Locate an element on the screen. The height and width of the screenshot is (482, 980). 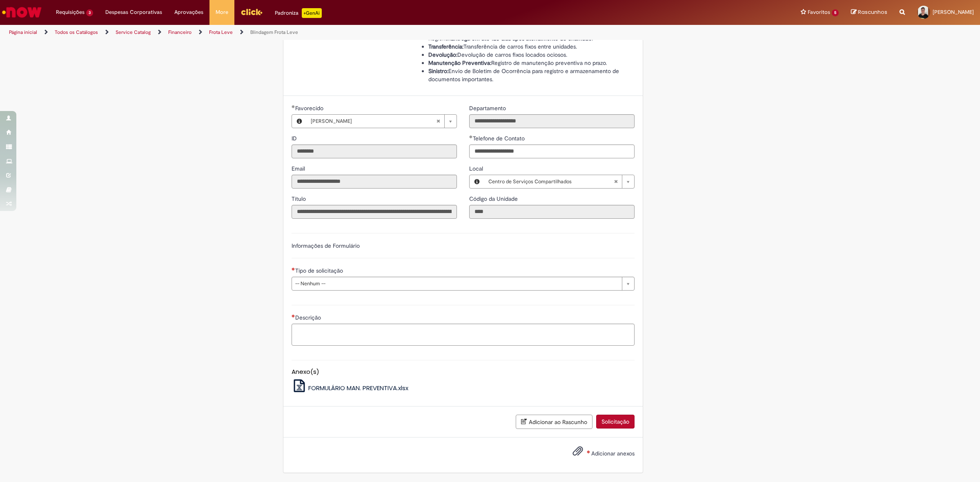
span: Somente leitura - ID is located at coordinates (295, 139).